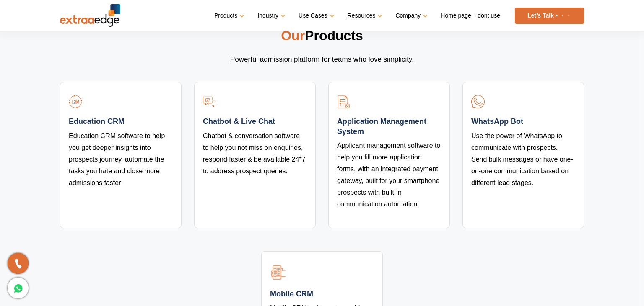 The height and width of the screenshot is (306, 644). What do you see at coordinates (315, 15) in the screenshot?
I see `a: Use Cases` at bounding box center [315, 15].